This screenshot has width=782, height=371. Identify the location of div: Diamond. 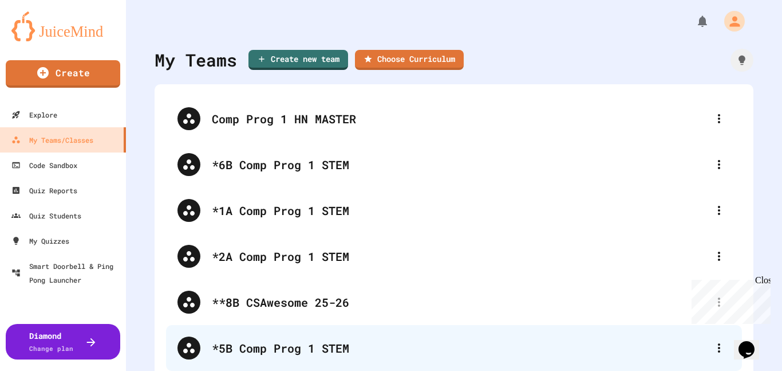
(51, 341).